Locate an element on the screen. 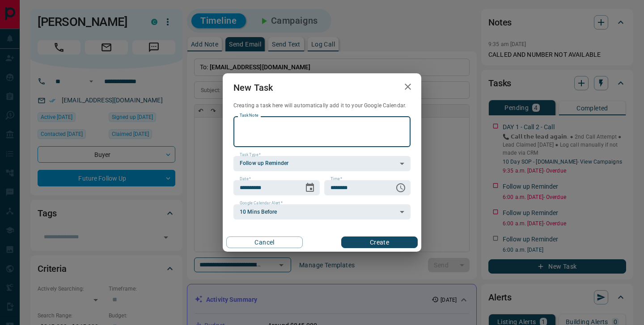  h2: New Task is located at coordinates (253, 87).